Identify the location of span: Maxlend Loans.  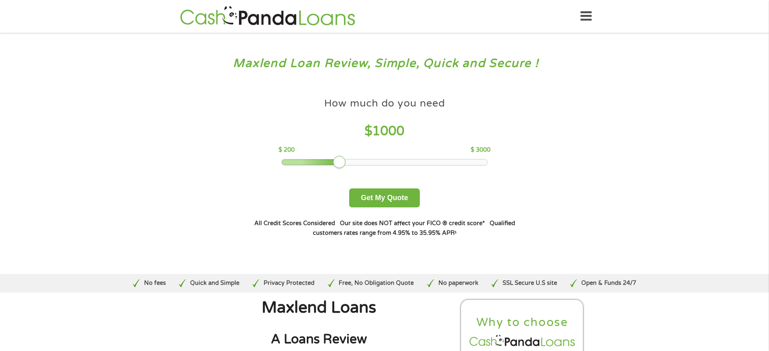
(319, 308).